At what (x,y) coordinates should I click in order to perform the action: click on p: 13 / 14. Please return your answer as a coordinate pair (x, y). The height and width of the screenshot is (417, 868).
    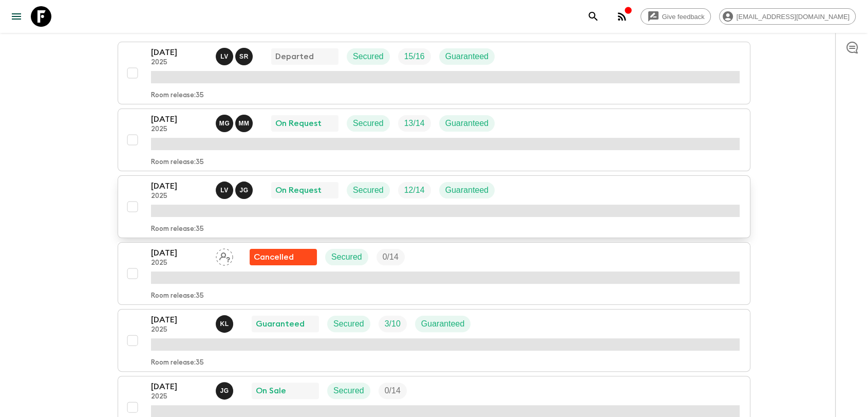
    Looking at the image, I should click on (414, 124).